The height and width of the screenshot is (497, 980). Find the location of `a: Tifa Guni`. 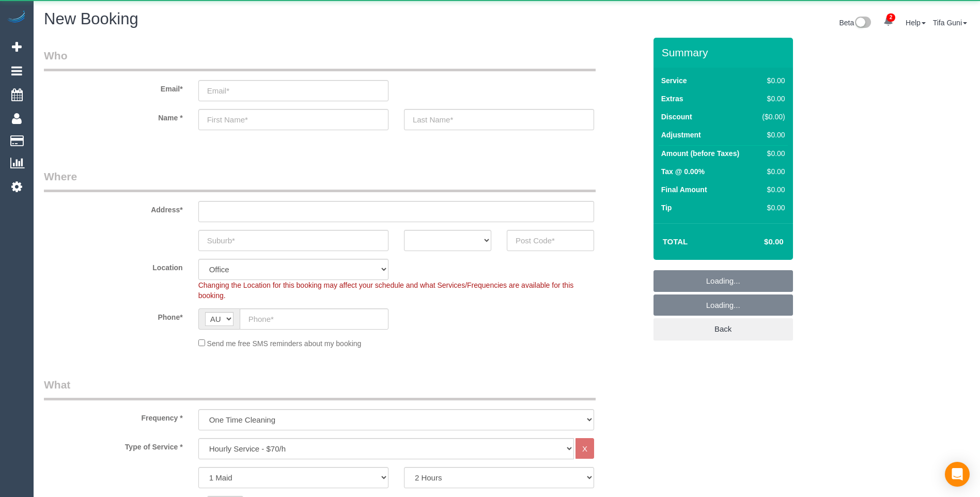

a: Tifa Guni is located at coordinates (950, 23).